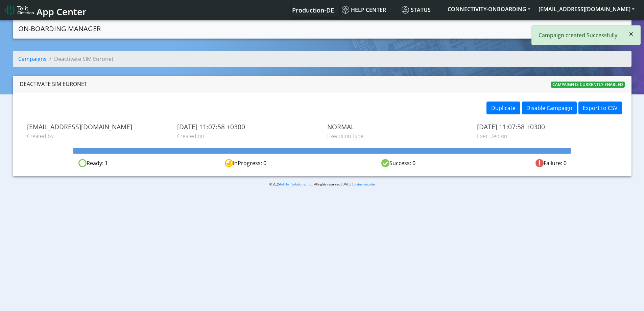 The width and height of the screenshot is (644, 311). I want to click on img: knowledge.svg, so click(345, 10).